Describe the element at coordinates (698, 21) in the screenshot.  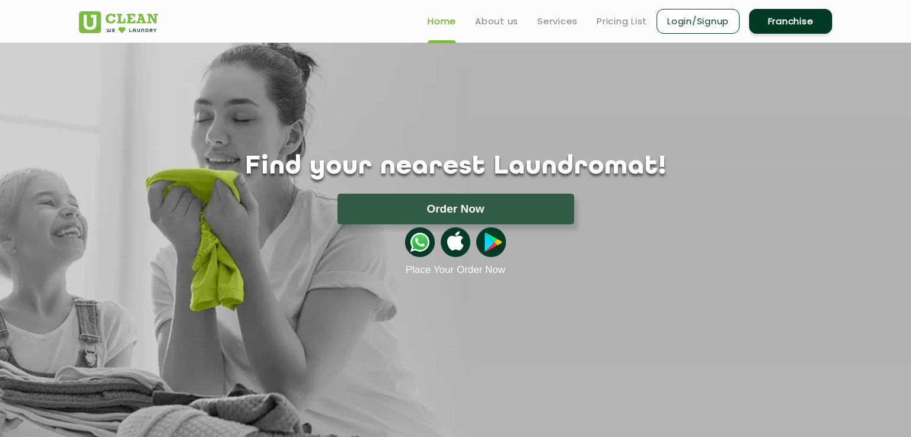
I see `a: Login/Signup` at that location.